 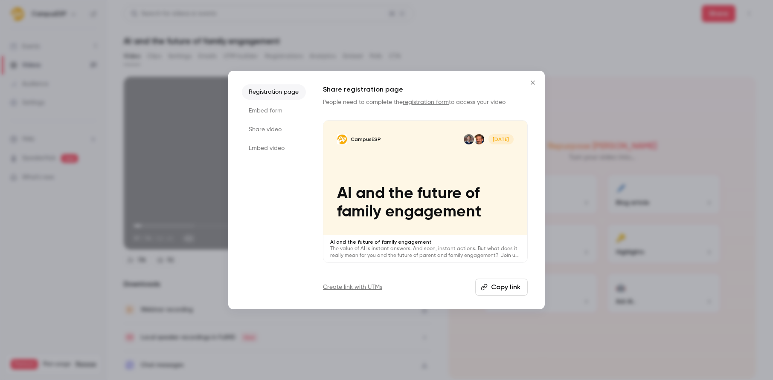 What do you see at coordinates (425, 252) in the screenshot?
I see `p: The value of AI is instant answers. And soon, instant actions. But what does it really mean for y...` at bounding box center [425, 252].